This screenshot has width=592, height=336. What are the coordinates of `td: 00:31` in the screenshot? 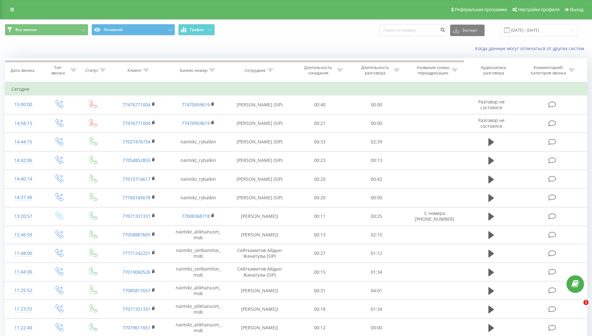 It's located at (320, 290).